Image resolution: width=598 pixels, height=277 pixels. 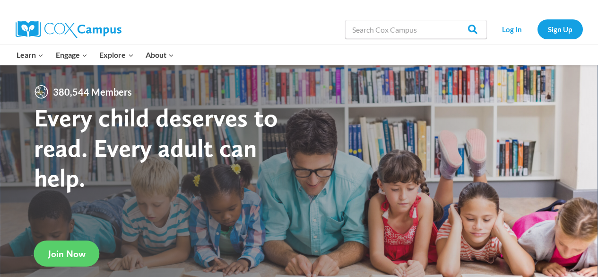 What do you see at coordinates (160, 55) in the screenshot?
I see `span: About` at bounding box center [160, 55].